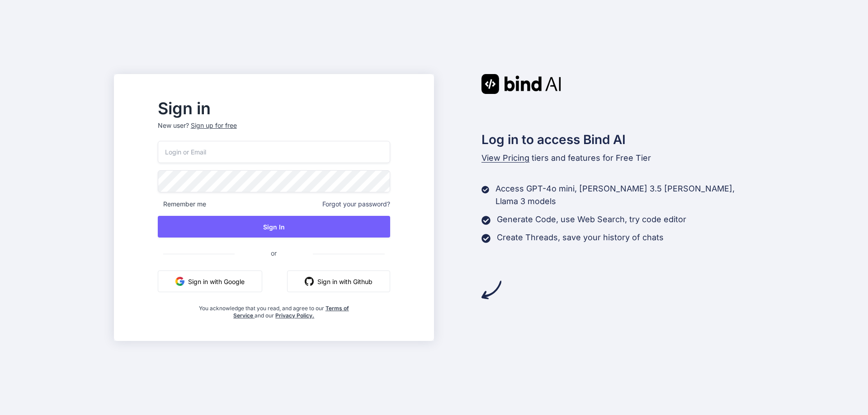  What do you see at coordinates (309, 281) in the screenshot?
I see `img: github` at bounding box center [309, 281].